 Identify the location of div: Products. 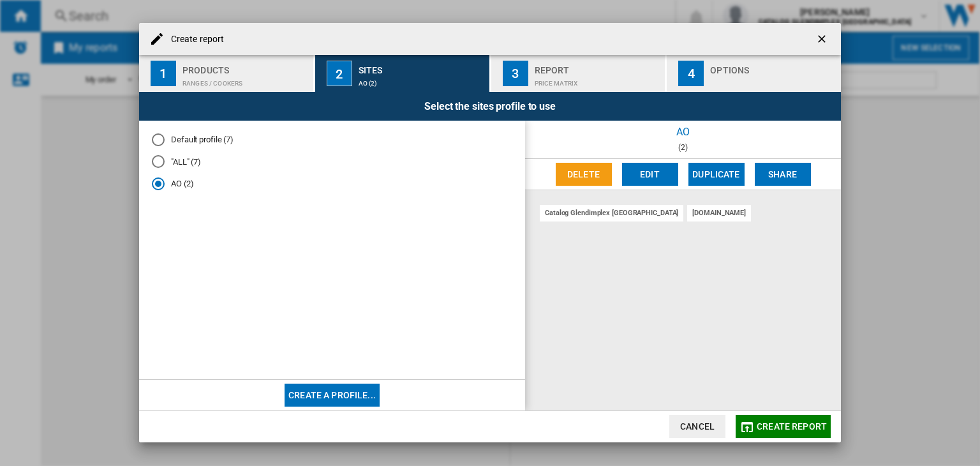
(245, 66).